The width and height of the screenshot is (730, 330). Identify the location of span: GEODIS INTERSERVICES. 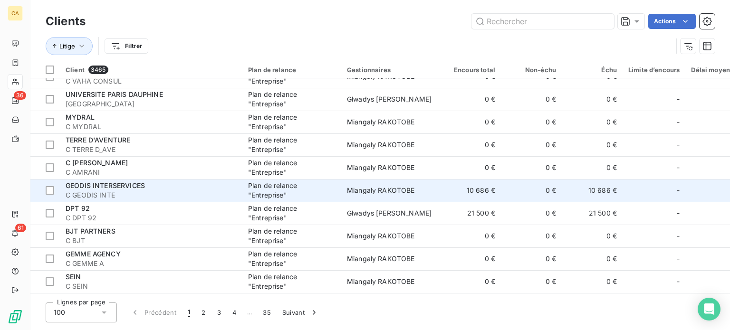
(105, 185).